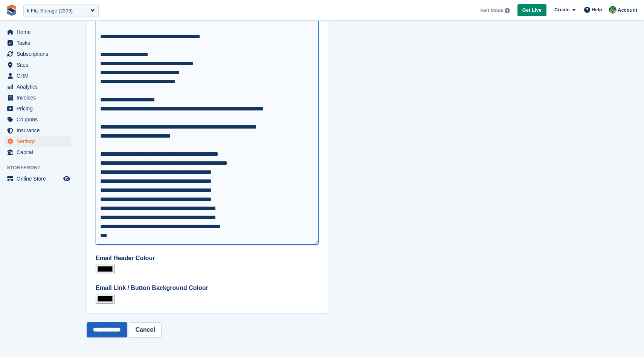  I want to click on a: Cancel, so click(145, 330).